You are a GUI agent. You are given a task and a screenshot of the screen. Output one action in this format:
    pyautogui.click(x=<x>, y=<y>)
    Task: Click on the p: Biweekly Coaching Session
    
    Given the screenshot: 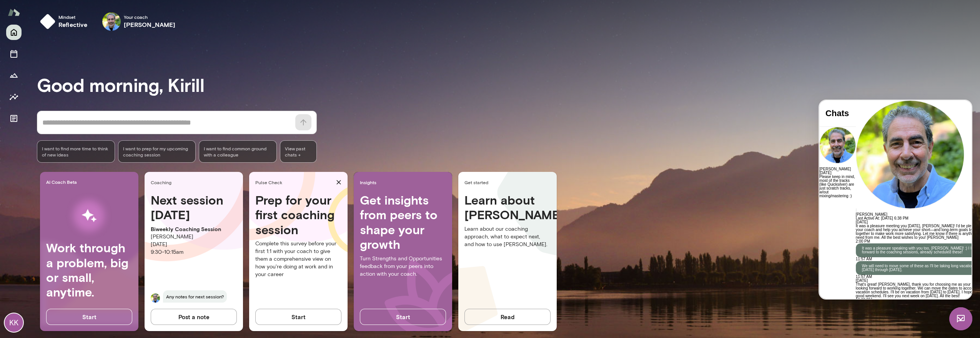 What is the action you would take?
    pyautogui.click(x=194, y=229)
    